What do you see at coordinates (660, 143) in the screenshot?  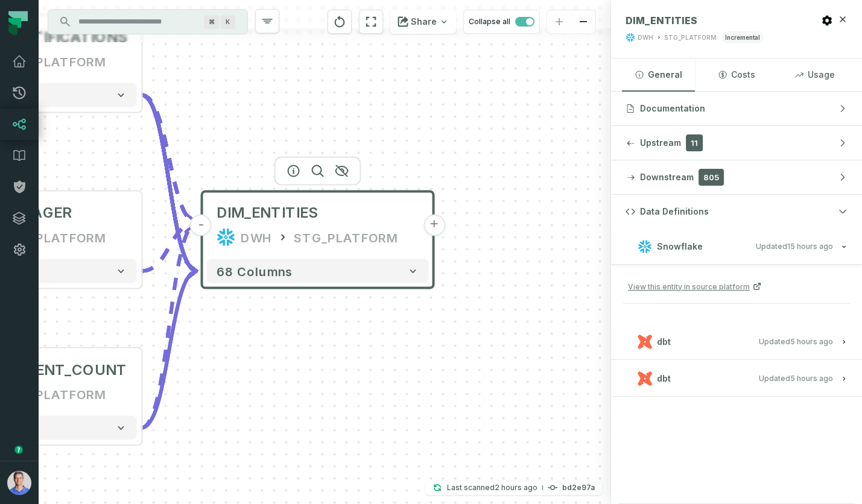 I see `span: Upstream` at bounding box center [660, 143].